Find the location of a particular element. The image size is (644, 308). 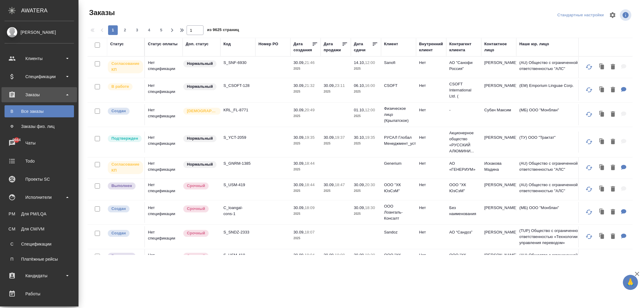

p: Выполнен is located at coordinates (122, 256).